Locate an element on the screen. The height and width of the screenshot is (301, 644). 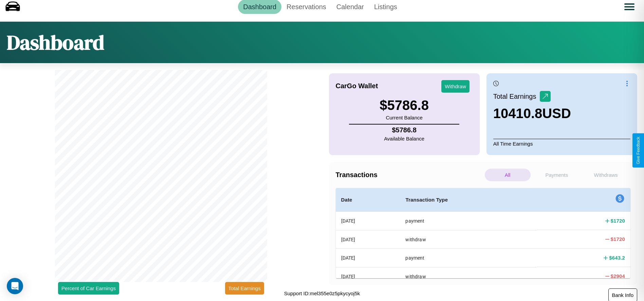
button: Total Earnings is located at coordinates (245, 288).